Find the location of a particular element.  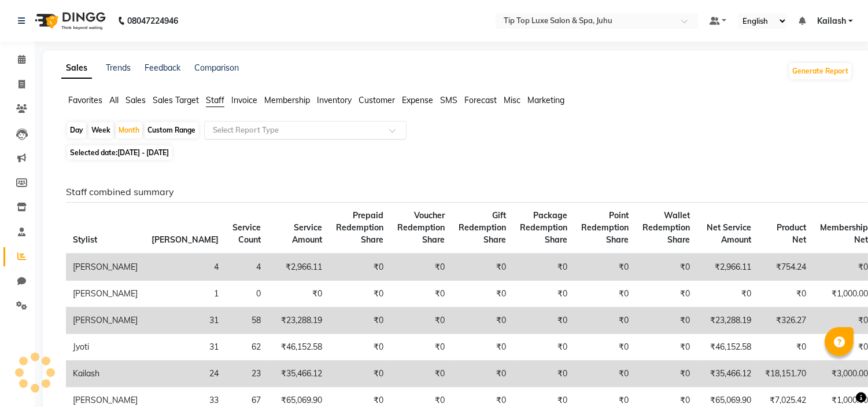

h6: Staff combined summary is located at coordinates (455, 192).